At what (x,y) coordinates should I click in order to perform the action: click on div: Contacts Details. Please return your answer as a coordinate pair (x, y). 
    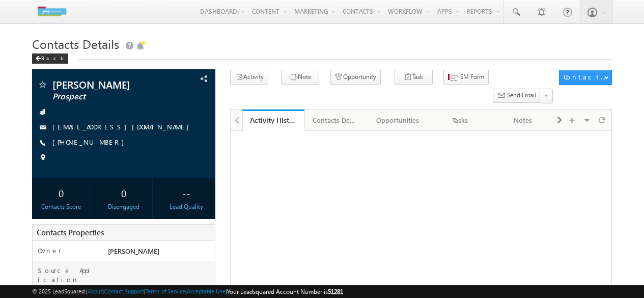
    Looking at the image, I should click on (335, 120).